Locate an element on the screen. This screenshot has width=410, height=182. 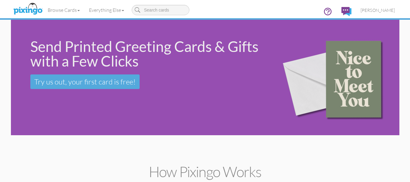
h2: How Pixingo works is located at coordinates (205, 172).